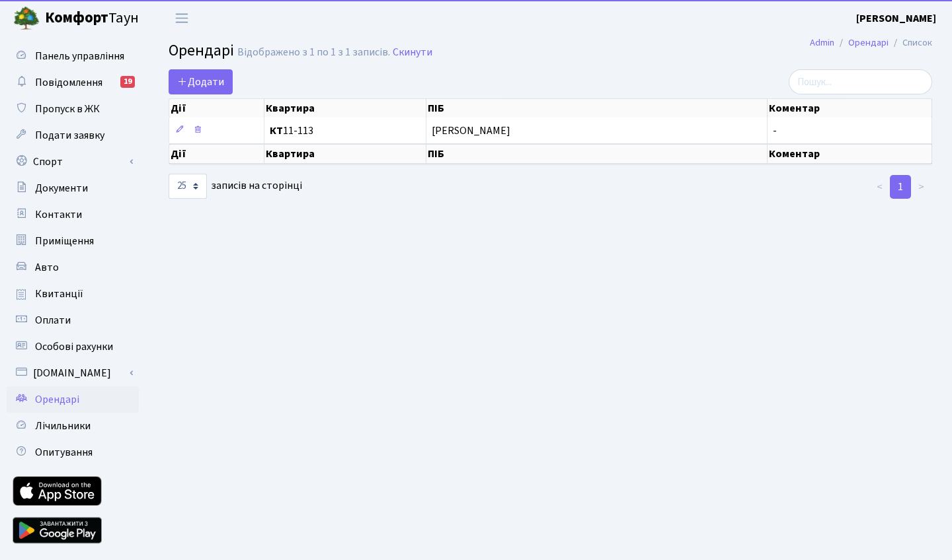  Describe the element at coordinates (345, 131) in the screenshot. I see `span: 11-113` at that location.